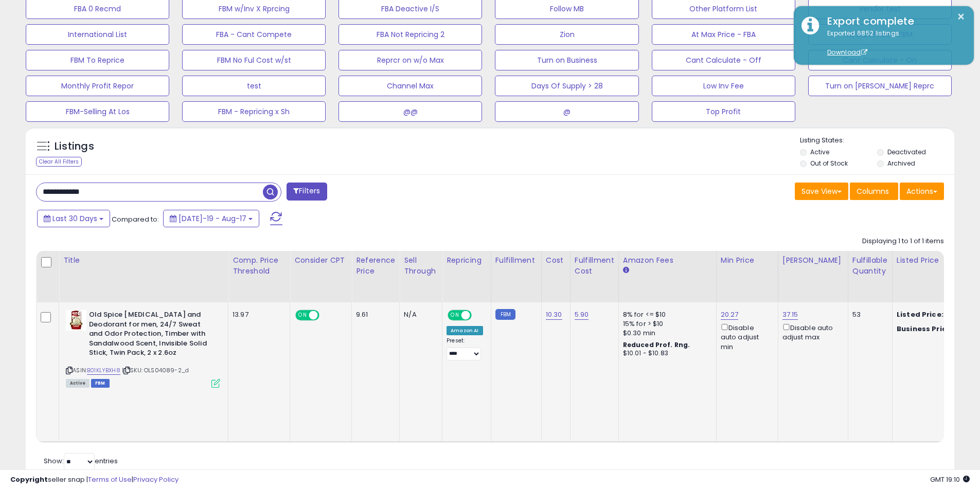 Image resolution: width=980 pixels, height=490 pixels. I want to click on div: Amazon AI, so click(464, 330).